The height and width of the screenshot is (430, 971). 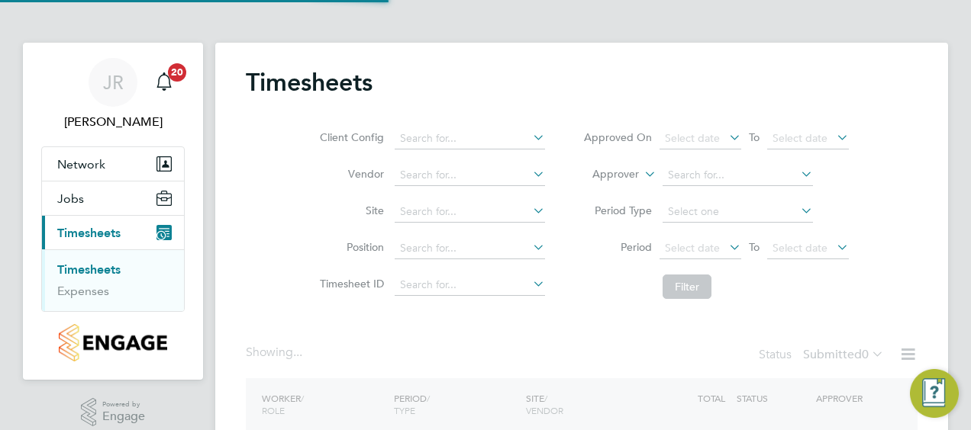 What do you see at coordinates (164, 82) in the screenshot?
I see `a: 20` at bounding box center [164, 82].